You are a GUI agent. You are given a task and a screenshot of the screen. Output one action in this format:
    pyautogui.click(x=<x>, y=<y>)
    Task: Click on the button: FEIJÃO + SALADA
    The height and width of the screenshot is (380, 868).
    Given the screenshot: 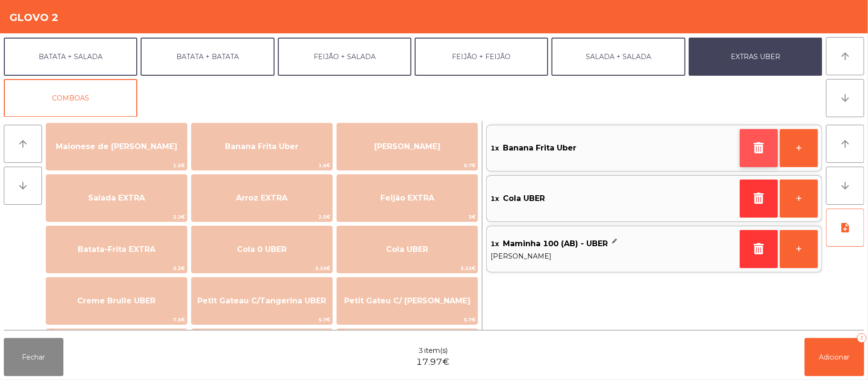 What is the action you would take?
    pyautogui.click(x=344, y=57)
    